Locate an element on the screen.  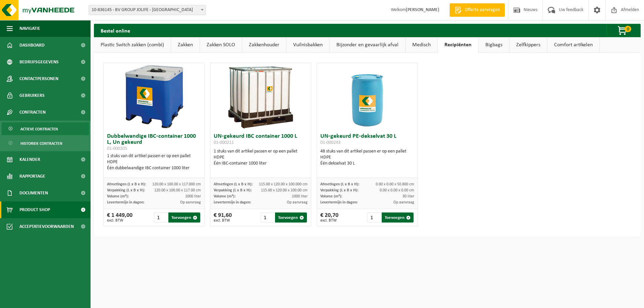
h3: UN-gekeurd PE-dekselvat 30 L is located at coordinates (367, 140).